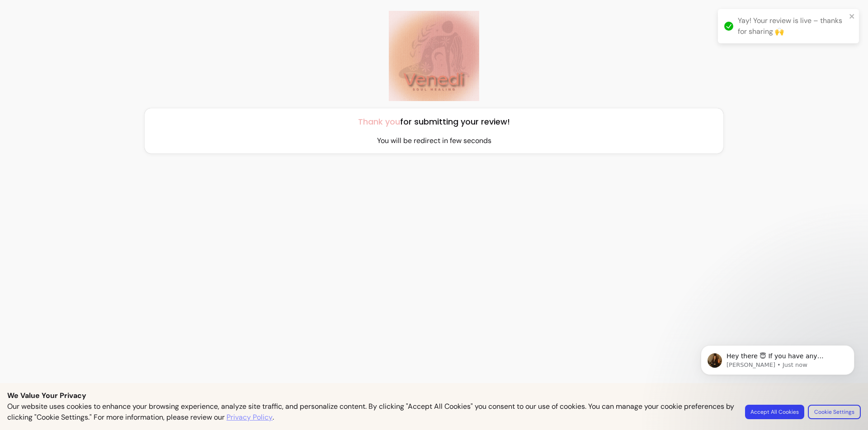 The height and width of the screenshot is (430, 868). I want to click on img: Logo provider, so click(434, 56).